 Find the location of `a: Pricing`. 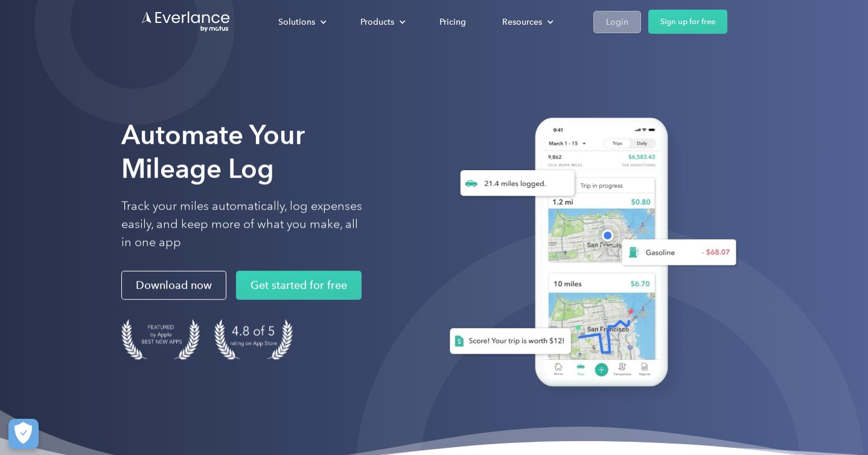

a: Pricing is located at coordinates (453, 22).